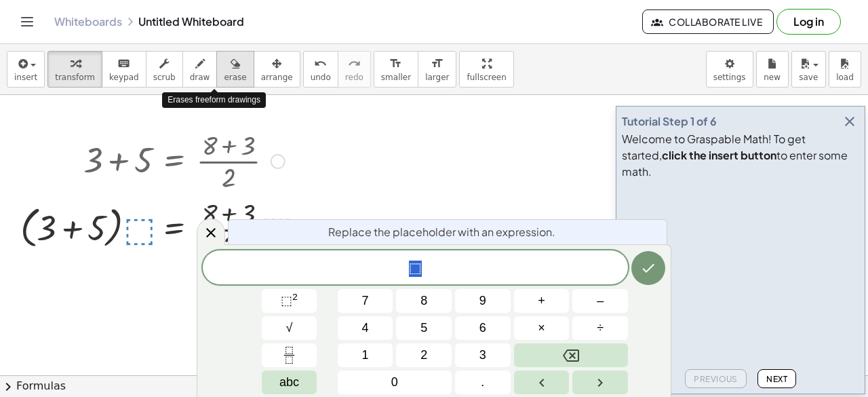 This screenshot has height=397, width=868. I want to click on button: Fraction, so click(290, 355).